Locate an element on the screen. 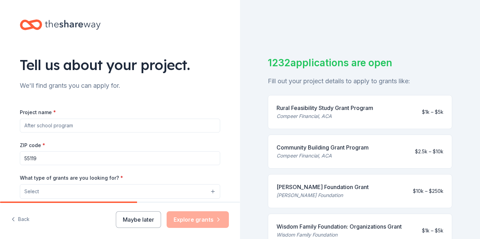  label: What type of grants are you looking for? is located at coordinates (71, 178).